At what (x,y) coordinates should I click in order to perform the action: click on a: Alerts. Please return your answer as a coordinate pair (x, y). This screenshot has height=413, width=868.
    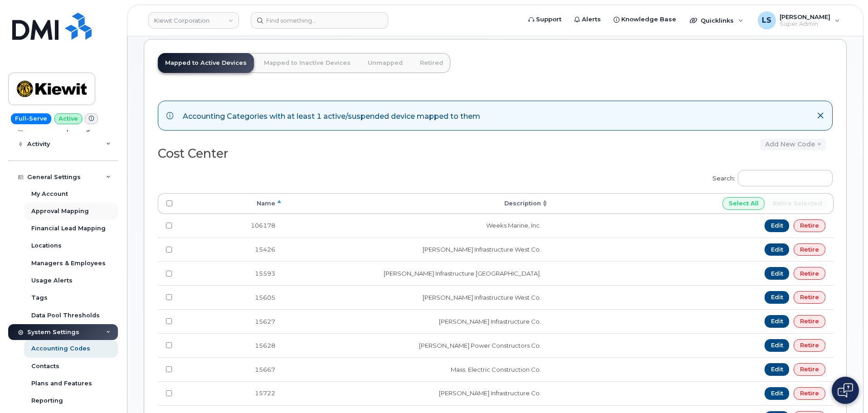
    Looking at the image, I should click on (587, 20).